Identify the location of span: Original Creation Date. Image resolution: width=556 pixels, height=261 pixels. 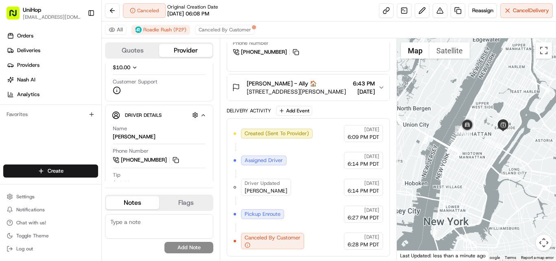
(193, 7).